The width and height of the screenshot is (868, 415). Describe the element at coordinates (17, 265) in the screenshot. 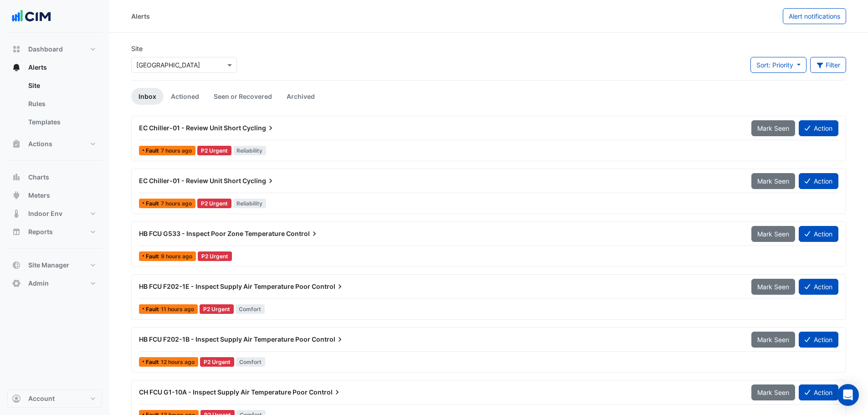

I see `app-icon: Site Manager` at that location.